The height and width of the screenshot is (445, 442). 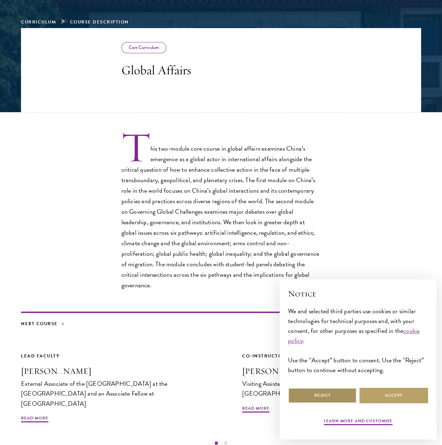 I want to click on button: Learn more and customize, so click(x=358, y=422).